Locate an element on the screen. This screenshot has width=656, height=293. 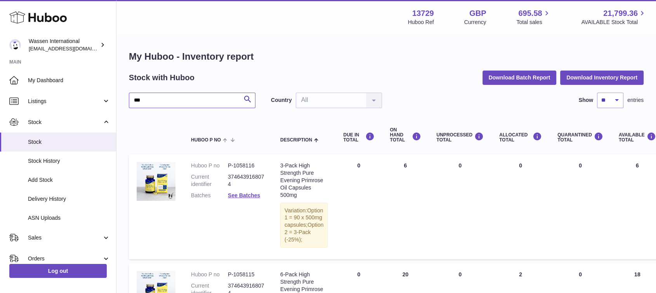
dd: P-1058115 is located at coordinates (246, 275).